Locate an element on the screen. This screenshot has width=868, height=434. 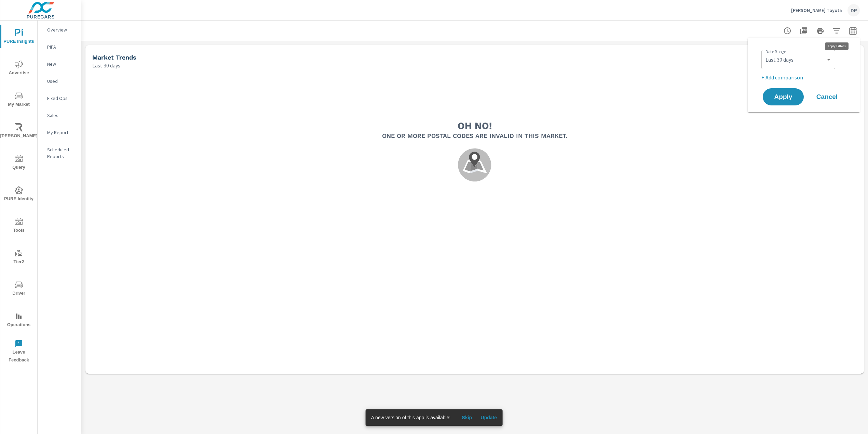
span: PURE Insights is located at coordinates (19, 37).